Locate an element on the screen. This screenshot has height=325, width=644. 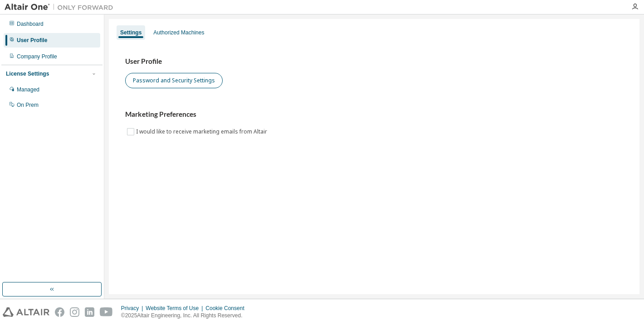
img: instagram.svg is located at coordinates (74, 312).